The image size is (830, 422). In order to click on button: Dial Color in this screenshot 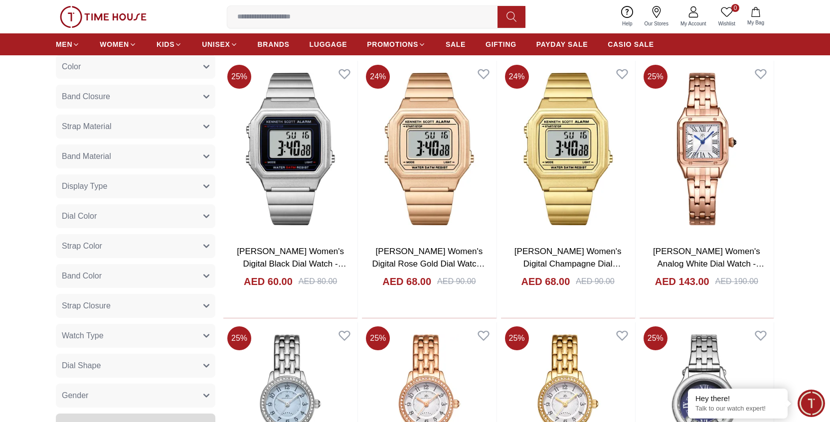, I will do `click(136, 216)`.